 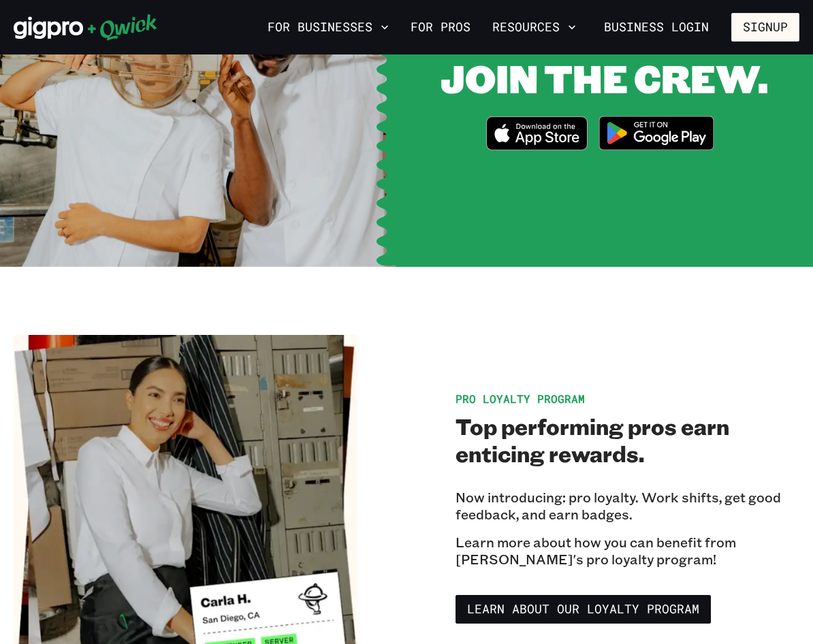 I want to click on button: For Businesses, so click(x=328, y=27).